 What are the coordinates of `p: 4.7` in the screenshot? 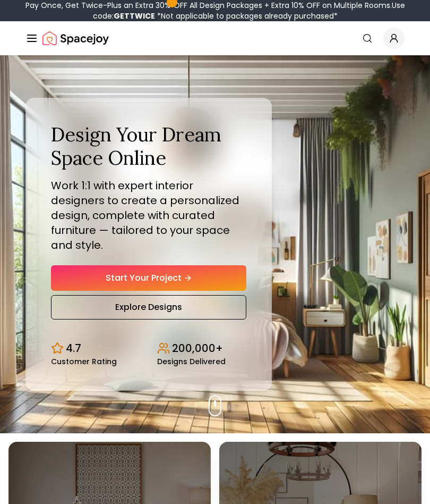 It's located at (73, 348).